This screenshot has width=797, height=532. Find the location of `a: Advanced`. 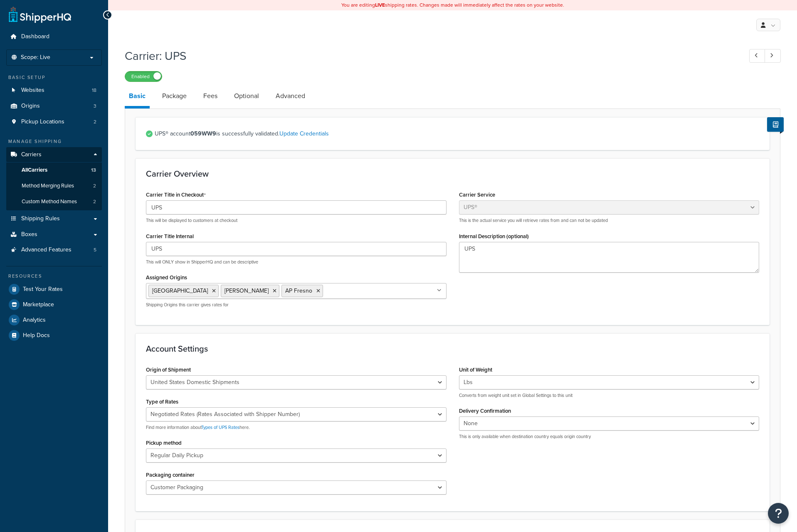

a: Advanced is located at coordinates (290, 96).